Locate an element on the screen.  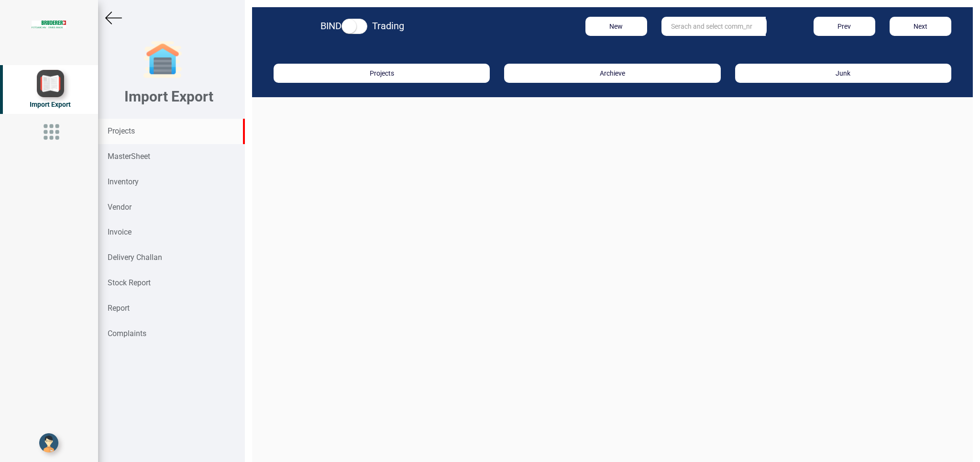
input: Serach and select comm_nr is located at coordinates (714, 26).